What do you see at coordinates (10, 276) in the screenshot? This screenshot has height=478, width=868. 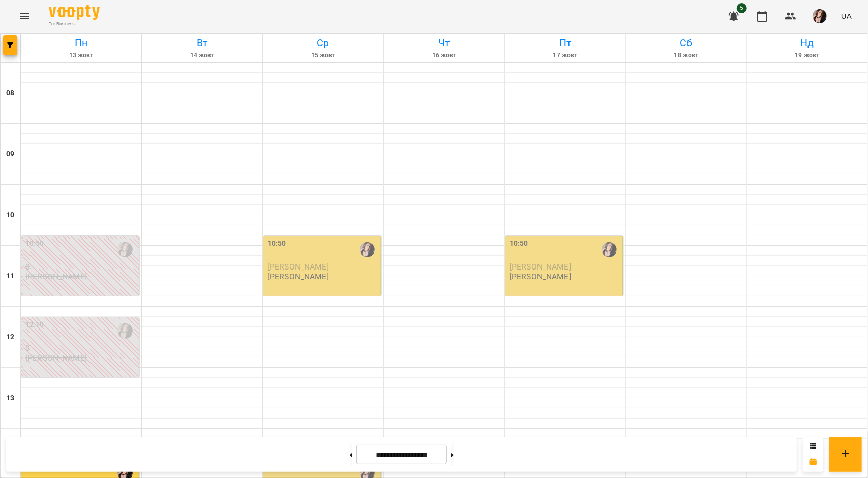 I see `h6: 11` at bounding box center [10, 276].